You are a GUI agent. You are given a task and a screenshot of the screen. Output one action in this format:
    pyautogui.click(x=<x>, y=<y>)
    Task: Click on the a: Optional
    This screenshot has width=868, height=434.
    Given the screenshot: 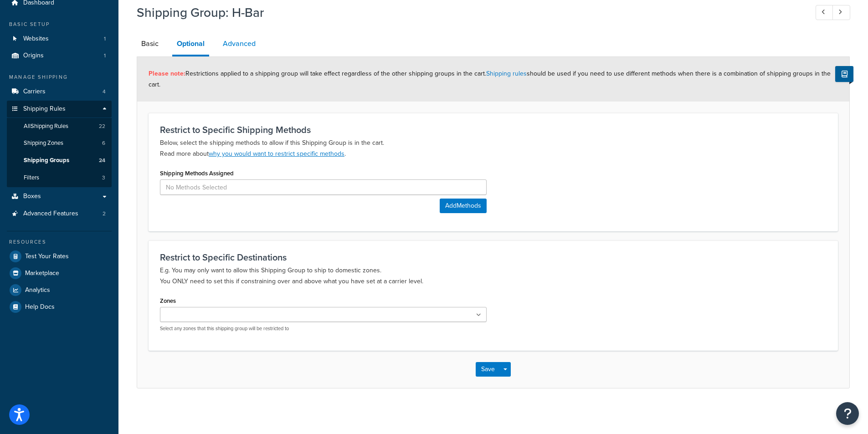 What is the action you would take?
    pyautogui.click(x=190, y=45)
    